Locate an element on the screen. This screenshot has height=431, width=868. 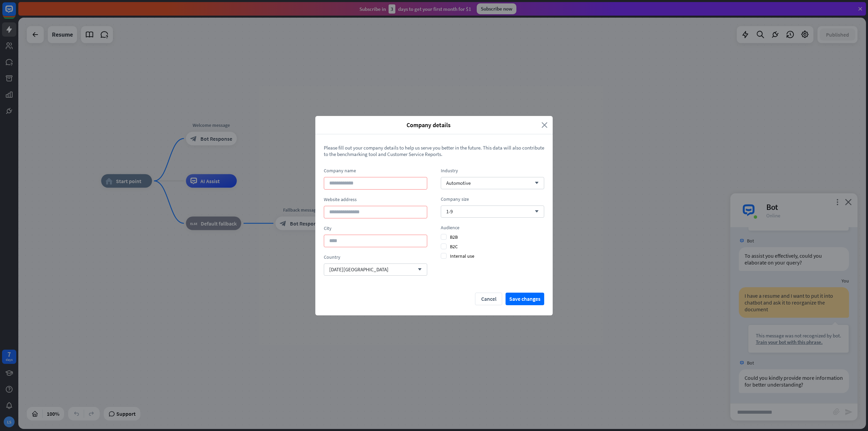
span: B2B is located at coordinates (449, 237).